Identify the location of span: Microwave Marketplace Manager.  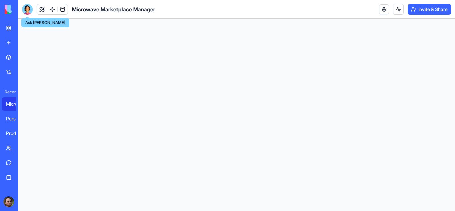
(114, 9).